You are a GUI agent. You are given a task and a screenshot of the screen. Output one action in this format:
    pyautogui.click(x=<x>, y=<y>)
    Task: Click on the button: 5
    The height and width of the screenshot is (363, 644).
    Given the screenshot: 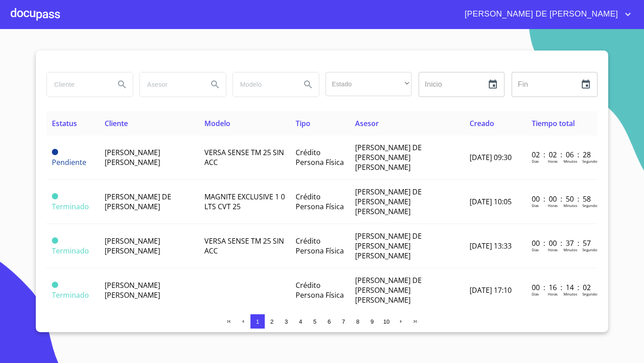 What is the action you would take?
    pyautogui.click(x=315, y=321)
    